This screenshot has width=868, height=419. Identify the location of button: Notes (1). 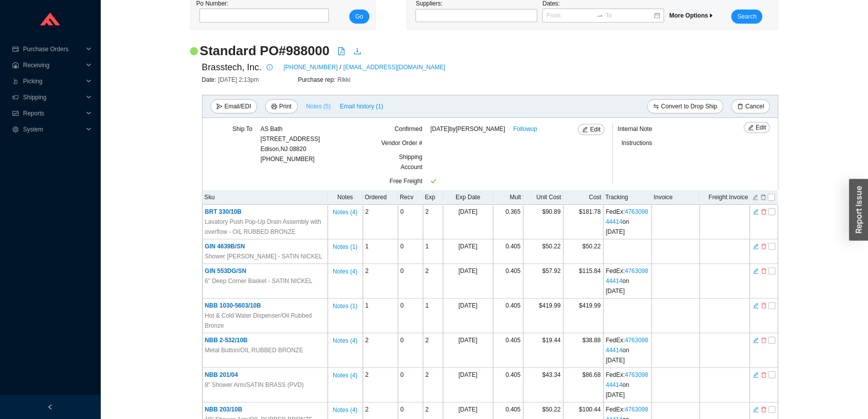
(345, 304).